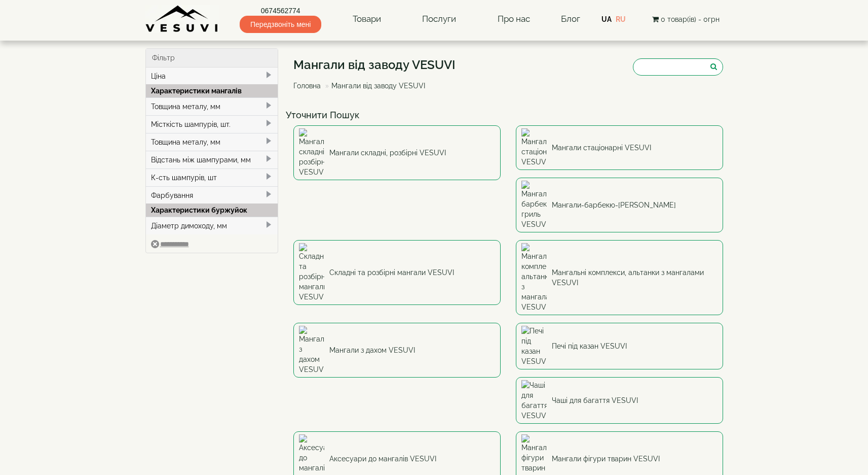 Image resolution: width=868 pixels, height=475 pixels. What do you see at coordinates (280, 25) in the screenshot?
I see `span: Передзвоніть мені` at bounding box center [280, 25].